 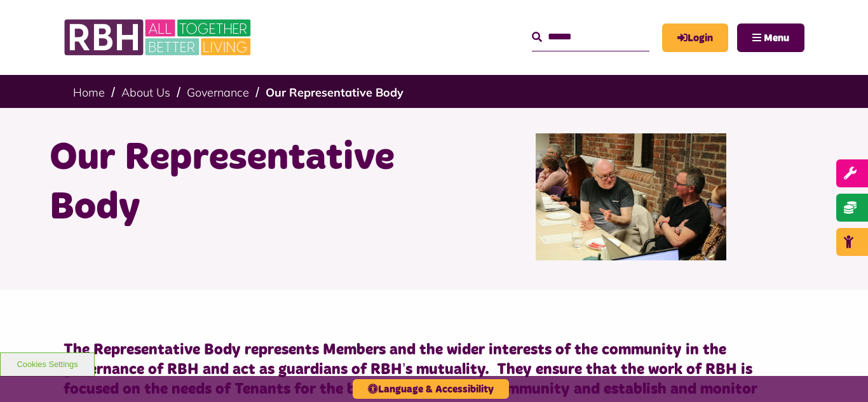 I want to click on a: About Us, so click(x=145, y=92).